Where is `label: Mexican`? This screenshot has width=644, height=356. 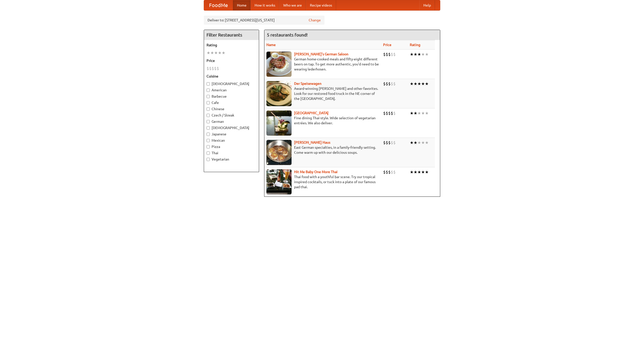
label: Mexican is located at coordinates (232, 140).